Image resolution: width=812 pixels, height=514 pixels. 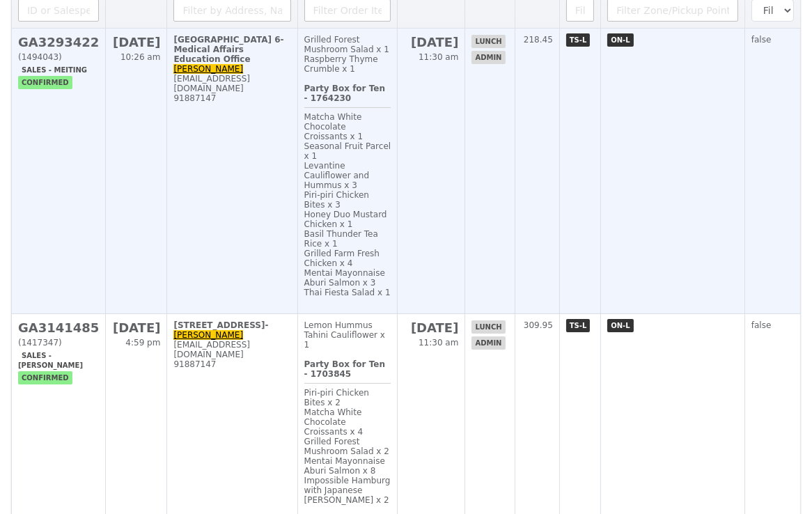 What do you see at coordinates (333, 127) in the screenshot?
I see `span: Matcha White Chocolate Croissants x 1` at bounding box center [333, 127].